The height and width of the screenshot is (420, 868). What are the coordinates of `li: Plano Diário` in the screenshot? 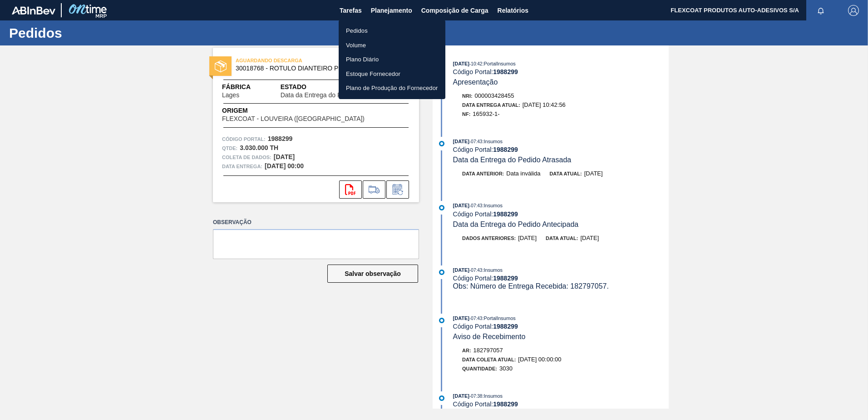 It's located at (392, 59).